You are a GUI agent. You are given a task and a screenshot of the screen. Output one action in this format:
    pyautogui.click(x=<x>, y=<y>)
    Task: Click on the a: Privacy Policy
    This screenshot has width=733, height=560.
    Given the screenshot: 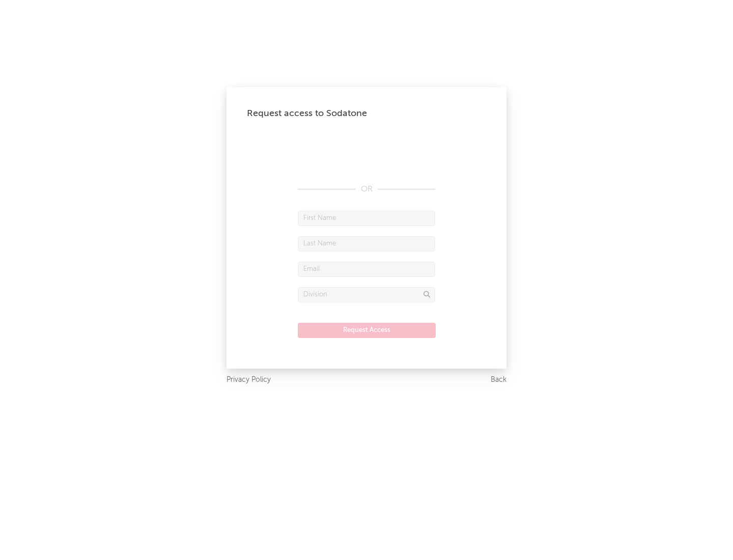 What is the action you would take?
    pyautogui.click(x=249, y=380)
    